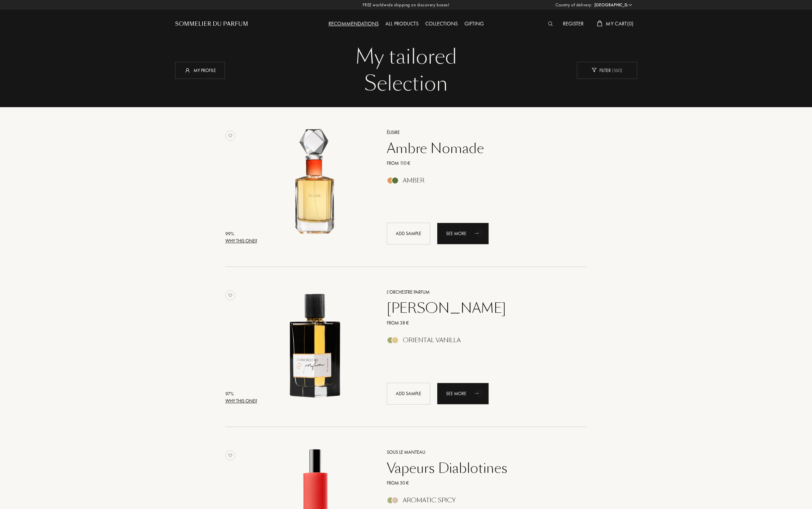 The image size is (812, 509). I want to click on span: Country of delivery:, so click(574, 5).